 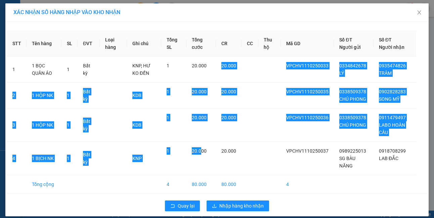 I want to click on td: 1 BỌC QUẦN ÁO, so click(x=44, y=69).